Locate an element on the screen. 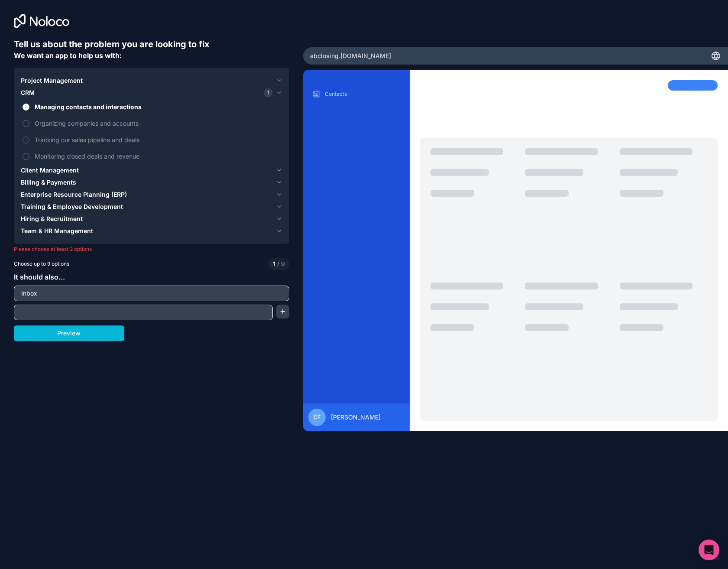 This screenshot has height=569, width=728. div: scrollable content is located at coordinates (356, 242).